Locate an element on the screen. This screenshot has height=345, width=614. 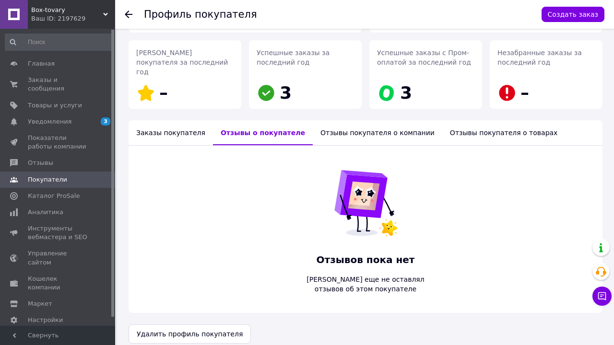
span: Успешные заказы с Пром-оплатой за последний год is located at coordinates (424, 58).